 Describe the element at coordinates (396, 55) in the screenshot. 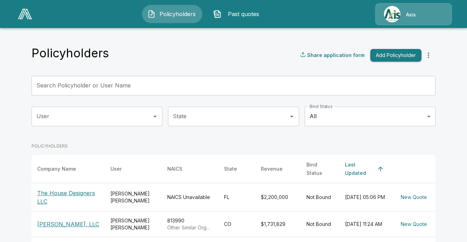

I see `button: Add Policyholder` at that location.